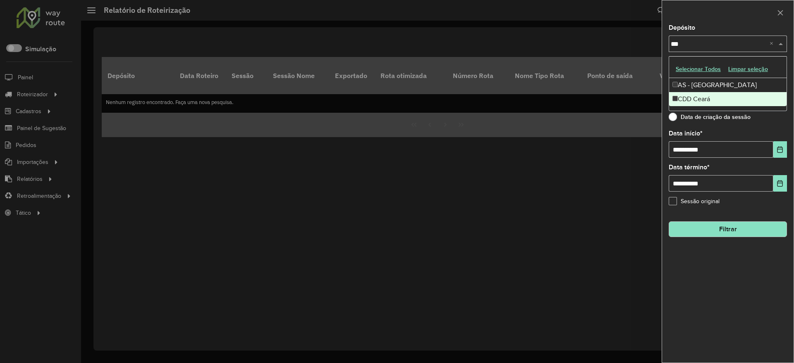 The height and width of the screenshot is (363, 794). What do you see at coordinates (710, 117) in the screenshot?
I see `label: Data de criação da sessão` at bounding box center [710, 117].